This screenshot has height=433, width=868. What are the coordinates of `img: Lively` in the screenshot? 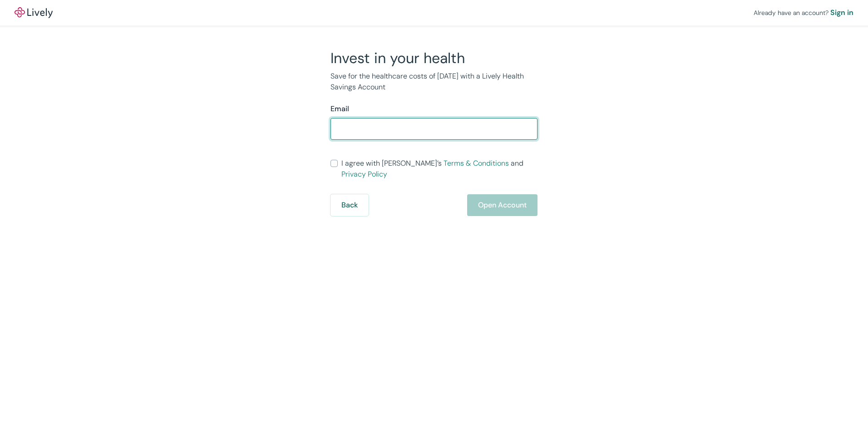 It's located at (33, 13).